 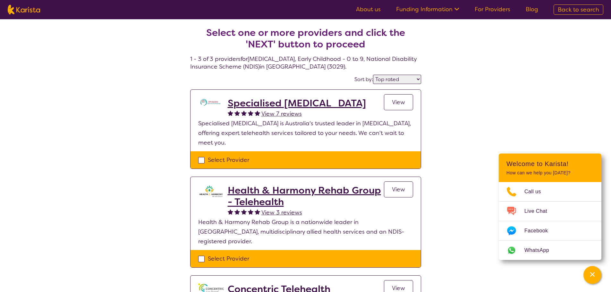 I want to click on span: View 3 reviews, so click(x=282, y=213).